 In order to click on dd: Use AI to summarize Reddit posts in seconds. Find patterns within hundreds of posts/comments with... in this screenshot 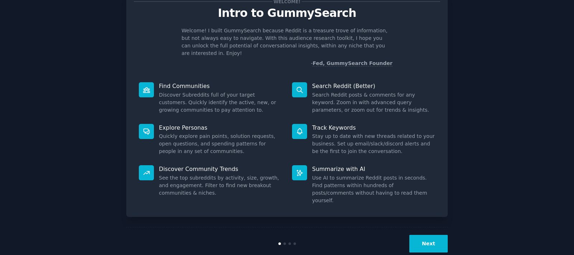, I will do `click(373, 189)`.